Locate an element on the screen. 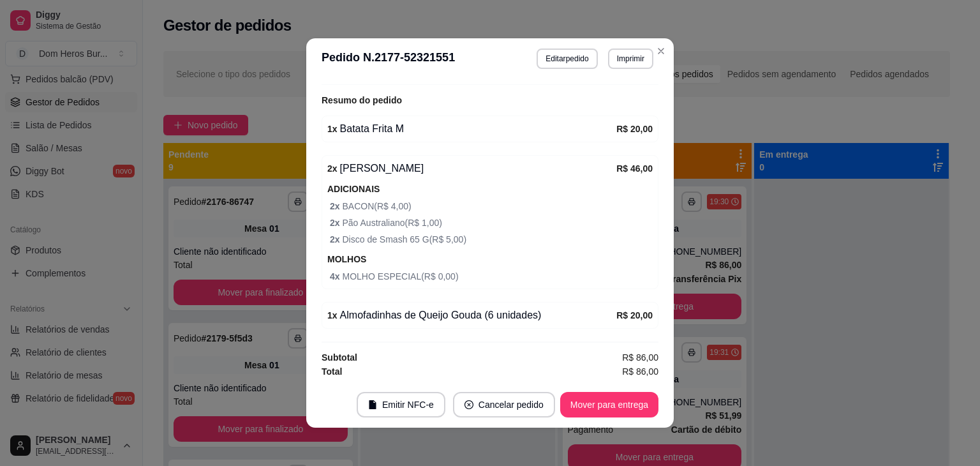 The image size is (980, 466). span: file is located at coordinates (372, 405).